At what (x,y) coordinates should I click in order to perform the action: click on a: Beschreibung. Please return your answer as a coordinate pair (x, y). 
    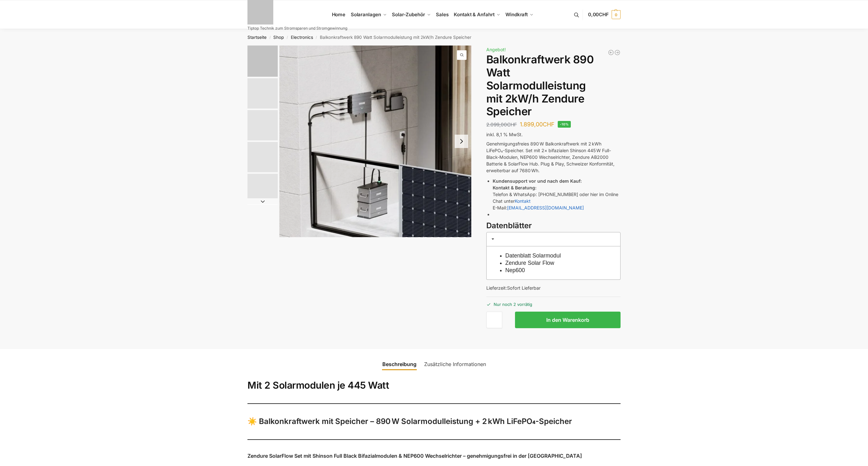
    Looking at the image, I should click on (399, 364).